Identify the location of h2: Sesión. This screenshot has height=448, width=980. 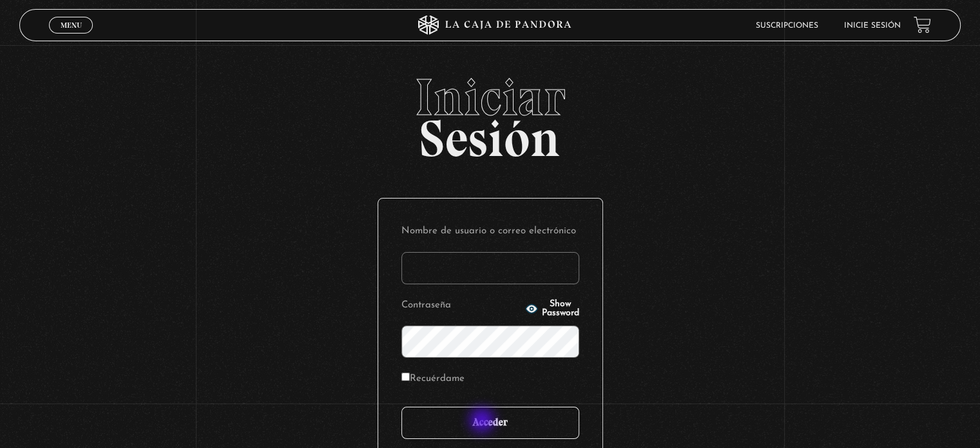
(490, 113).